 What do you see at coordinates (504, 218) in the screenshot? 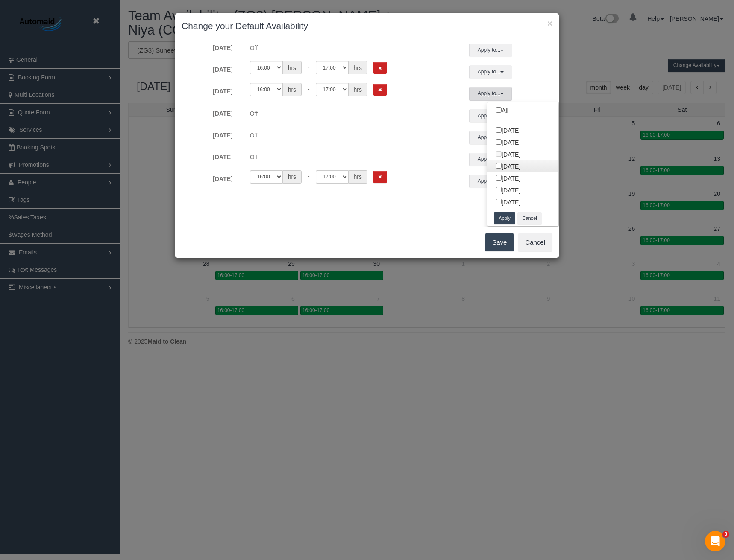
I see `button: Apply` at bounding box center [504, 218].